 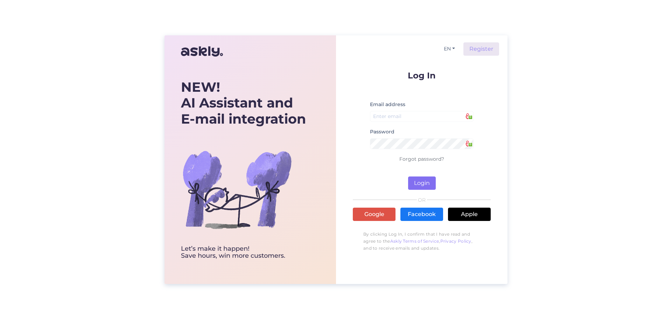 I want to click on a: Apple, so click(x=469, y=214).